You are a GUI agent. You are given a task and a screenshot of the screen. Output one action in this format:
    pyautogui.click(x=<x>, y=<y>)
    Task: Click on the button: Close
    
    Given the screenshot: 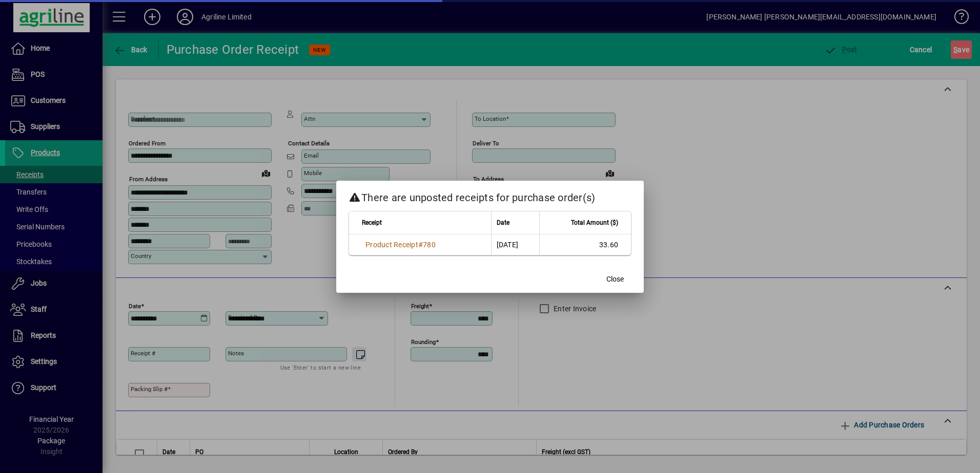 What is the action you would take?
    pyautogui.click(x=615, y=279)
    